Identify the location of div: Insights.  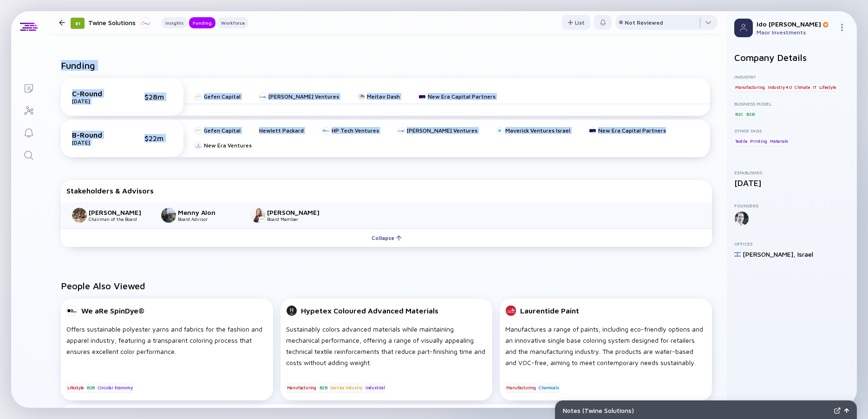
(174, 23).